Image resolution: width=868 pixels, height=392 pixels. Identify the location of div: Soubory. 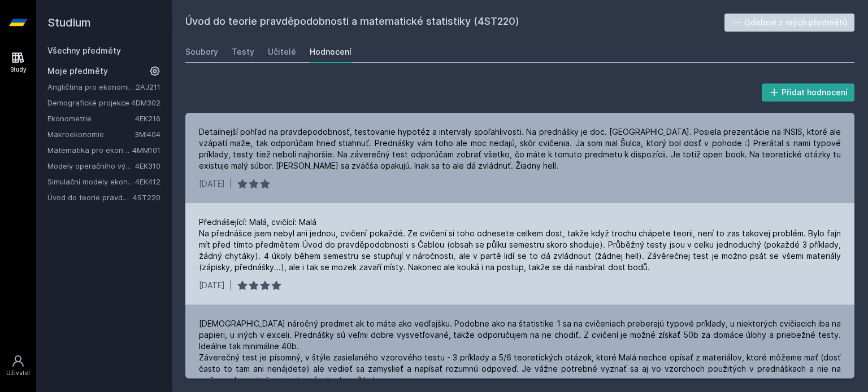
(202, 52).